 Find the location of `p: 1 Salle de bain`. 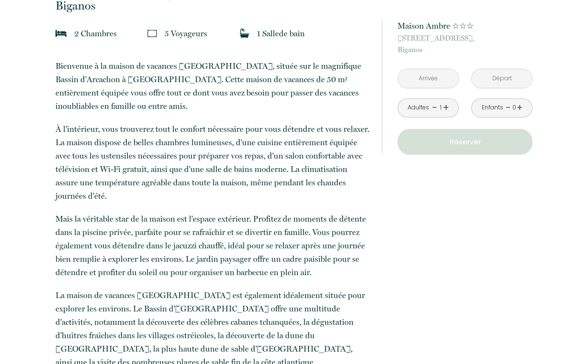

p: 1 Salle de bain is located at coordinates (281, 34).